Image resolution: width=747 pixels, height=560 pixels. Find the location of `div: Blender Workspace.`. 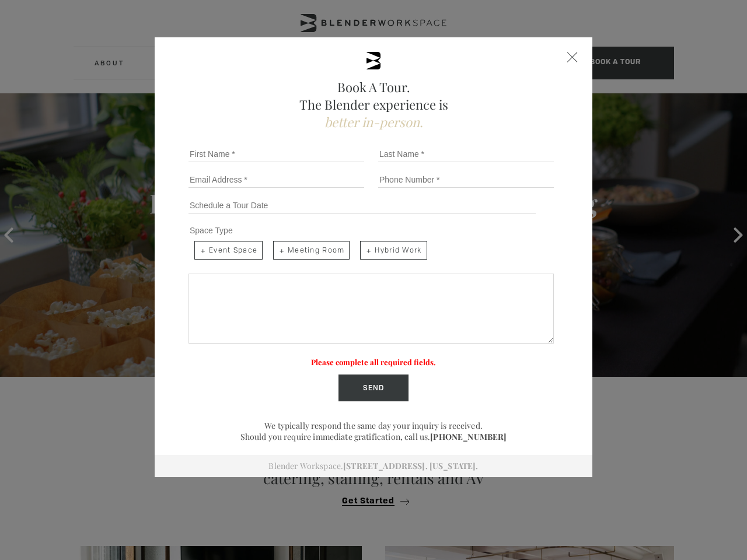

div: Blender Workspace. is located at coordinates (374, 466).